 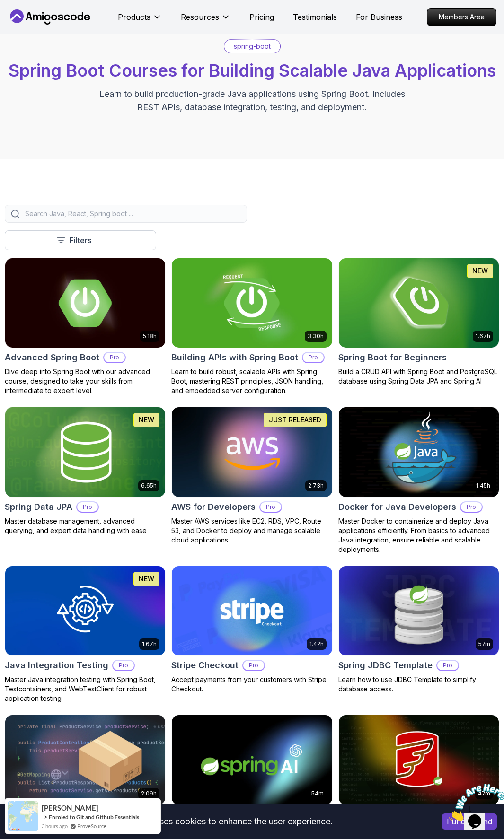 I want to click on button: Filters, so click(x=80, y=240).